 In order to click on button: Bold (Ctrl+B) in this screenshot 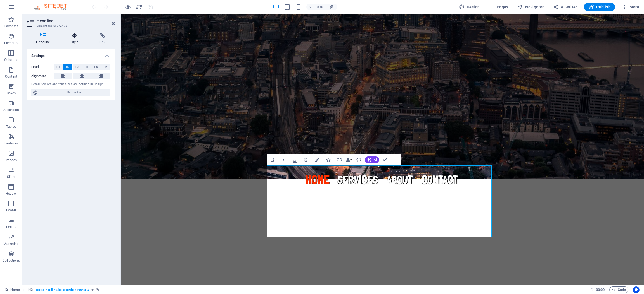, I will do `click(272, 160)`.